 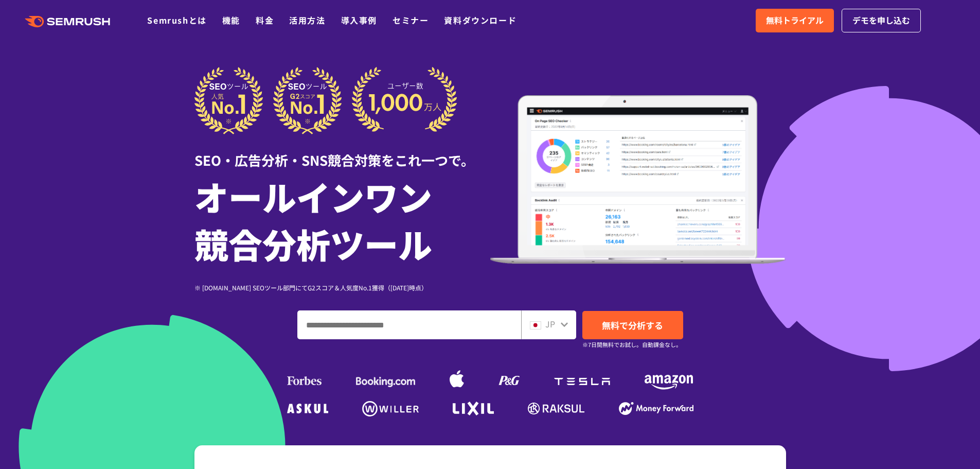 What do you see at coordinates (631, 344) in the screenshot?
I see `small: ※7日間無料でお試し。自動課金なし。` at bounding box center [631, 344].